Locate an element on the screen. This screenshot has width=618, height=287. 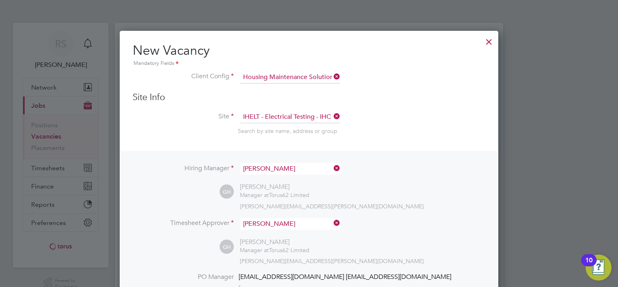
label: Timesheet Approver is located at coordinates (183, 223).